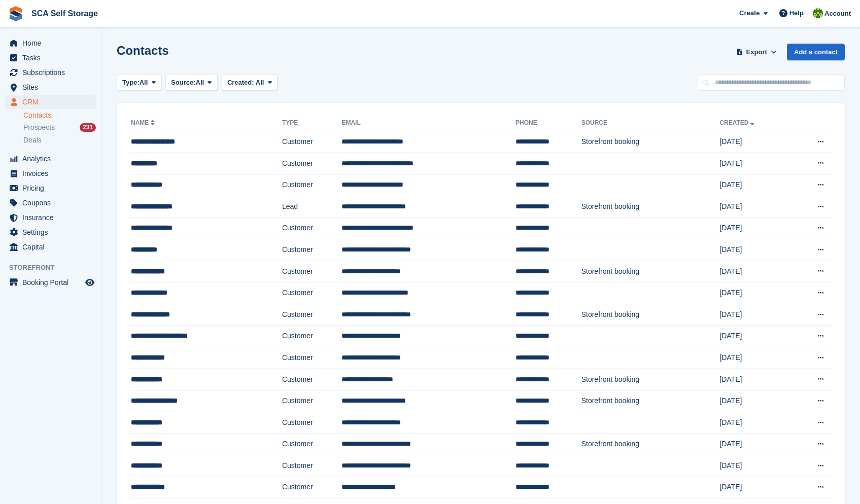 The image size is (860, 504). What do you see at coordinates (64, 13) in the screenshot?
I see `a: SCA Self Storage` at bounding box center [64, 13].